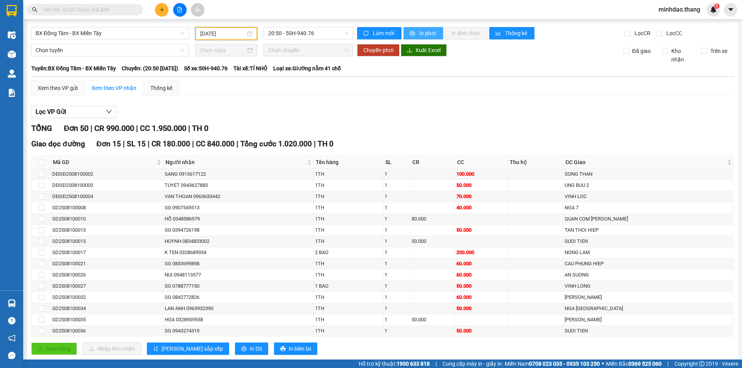 Image resolution: width=742 pixels, height=368 pixels. Describe the element at coordinates (648, 230) in the screenshot. I see `div: TAN THOI HIEP` at that location.